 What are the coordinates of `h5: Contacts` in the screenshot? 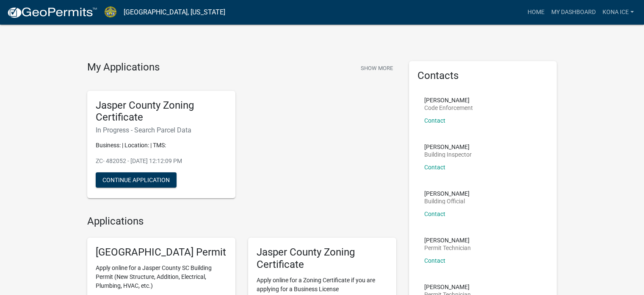 It's located at (483, 75).